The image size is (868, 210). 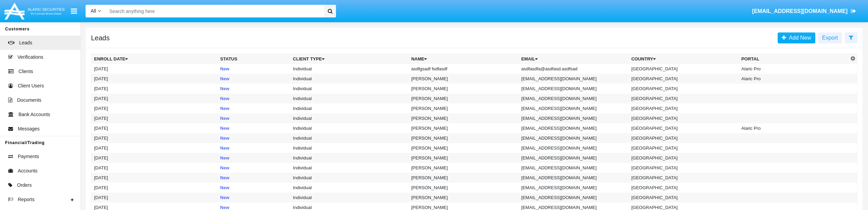 What do you see at coordinates (684, 59) in the screenshot?
I see `th: Country` at bounding box center [684, 59].